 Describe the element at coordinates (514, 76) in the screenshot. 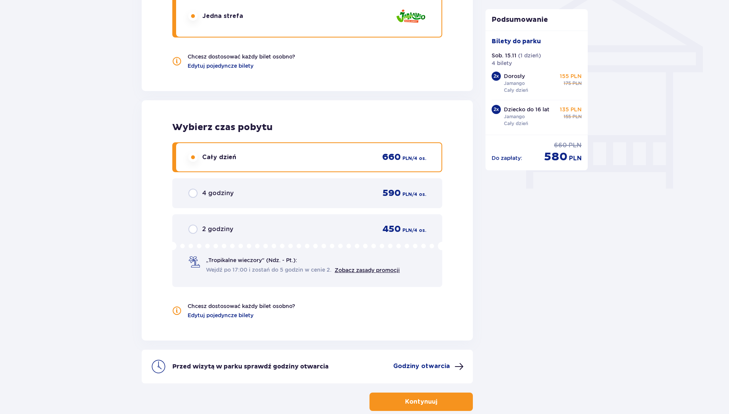

I see `p: Dorosły` at that location.